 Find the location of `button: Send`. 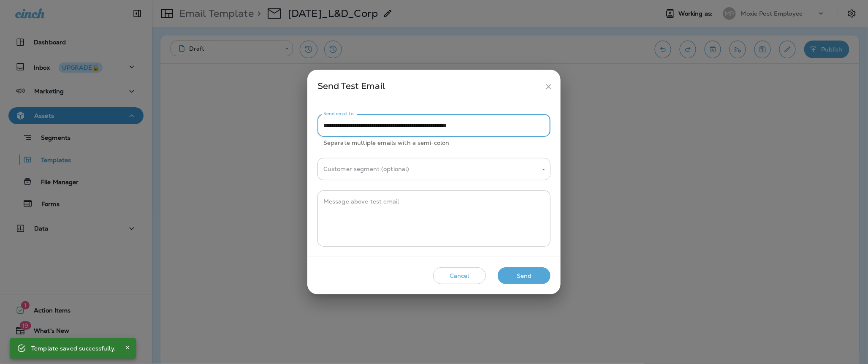

button: Send is located at coordinates (524, 276).